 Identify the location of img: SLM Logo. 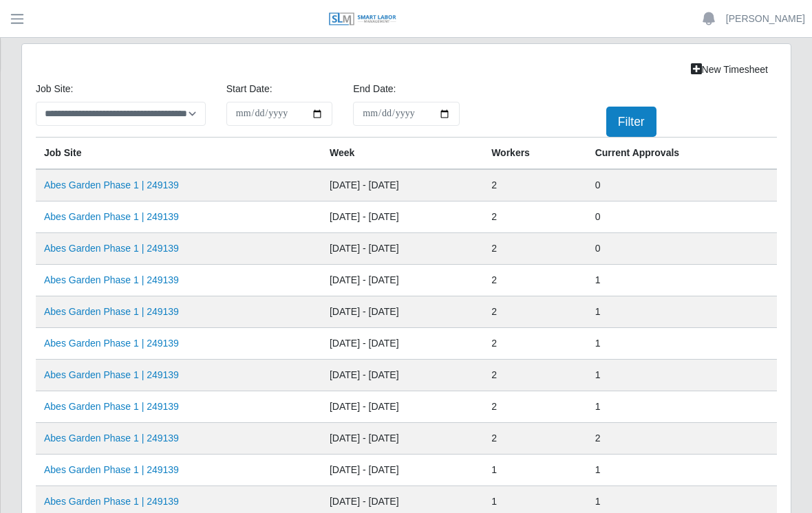
(363, 19).